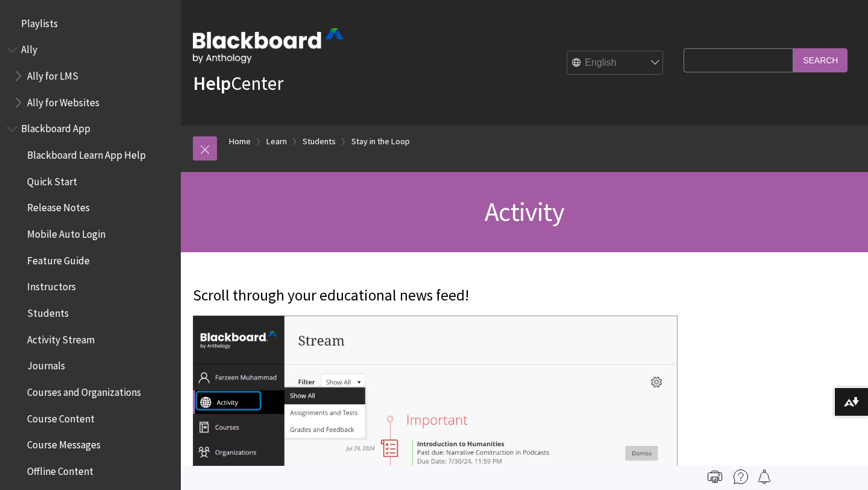 The width and height of the screenshot is (868, 490). I want to click on span: Mobile Auto Login, so click(66, 232).